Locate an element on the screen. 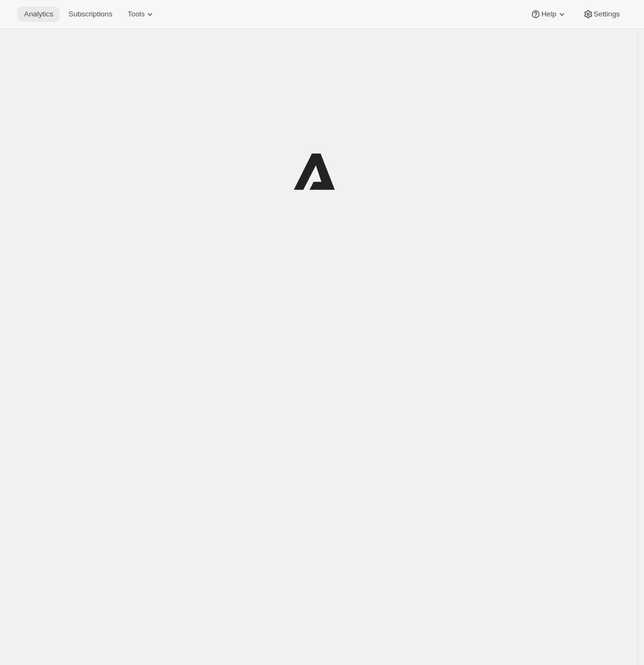 The image size is (644, 665). span: Settings is located at coordinates (607, 14).